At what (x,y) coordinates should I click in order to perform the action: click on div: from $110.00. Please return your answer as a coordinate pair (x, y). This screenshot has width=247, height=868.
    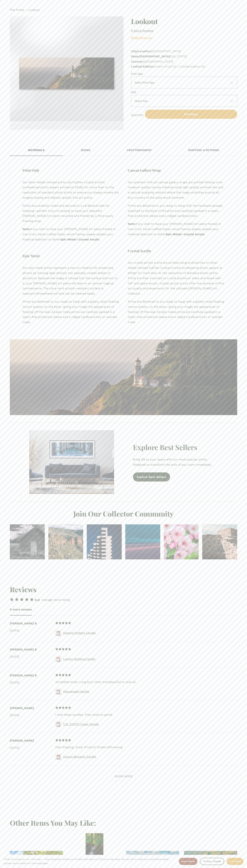
    Looking at the image, I should click on (184, 38).